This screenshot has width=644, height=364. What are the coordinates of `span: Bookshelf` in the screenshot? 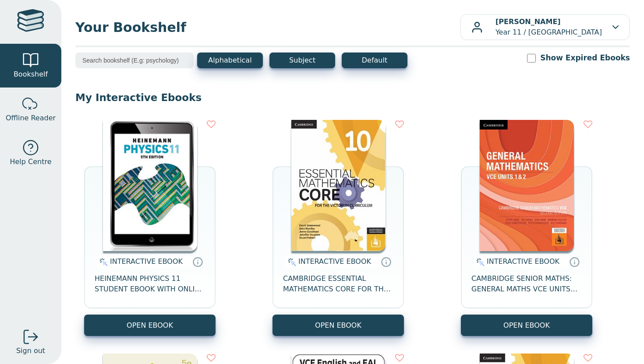 It's located at (31, 74).